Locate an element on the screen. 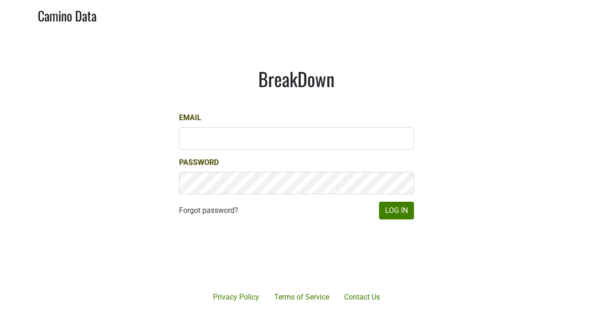 The width and height of the screenshot is (593, 314). a: Privacy Policy is located at coordinates (236, 298).